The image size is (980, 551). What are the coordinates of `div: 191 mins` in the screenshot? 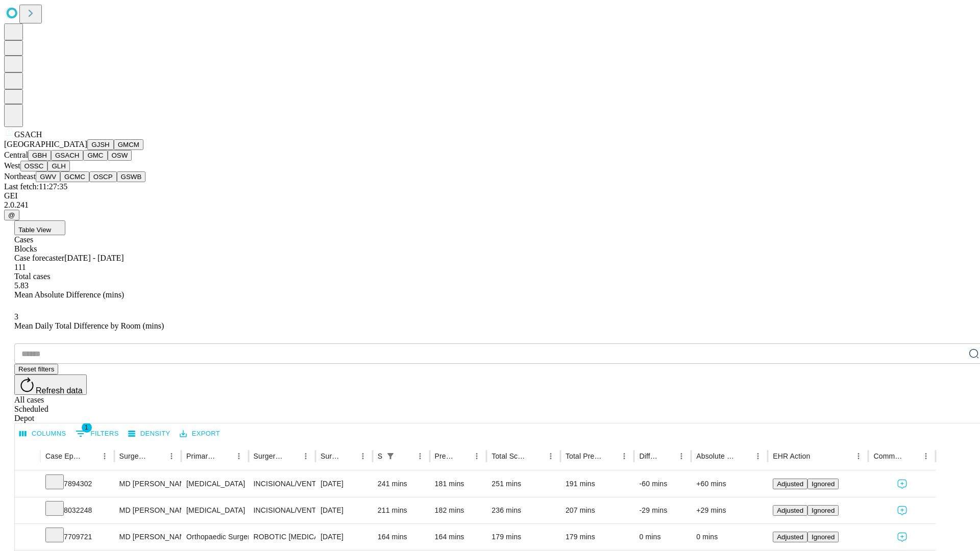 It's located at (598, 484).